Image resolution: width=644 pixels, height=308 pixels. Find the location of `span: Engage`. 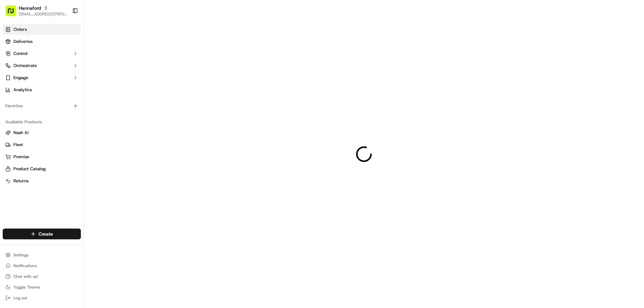

span: Engage is located at coordinates (21, 78).